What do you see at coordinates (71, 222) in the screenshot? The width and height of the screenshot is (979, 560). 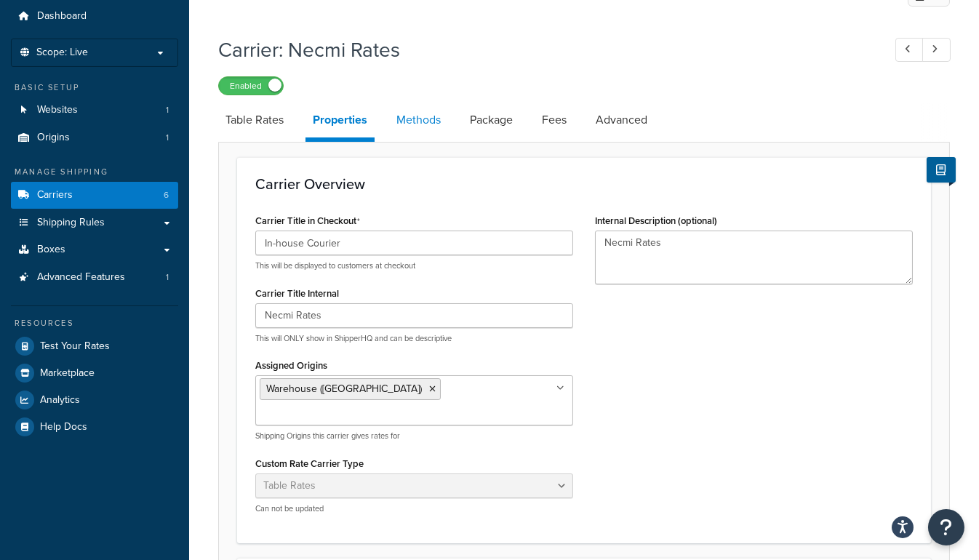 I see `span: Shipping Rules` at bounding box center [71, 222].